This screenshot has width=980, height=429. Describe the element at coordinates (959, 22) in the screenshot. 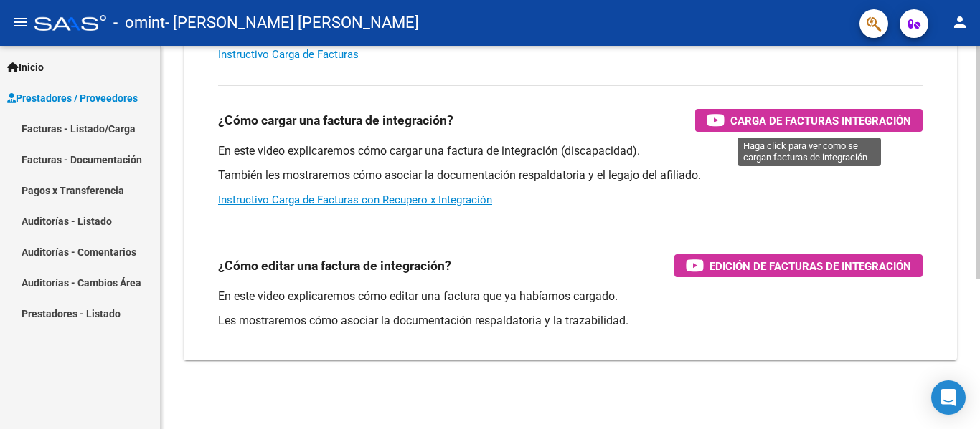

I see `mat-icon: person` at that location.